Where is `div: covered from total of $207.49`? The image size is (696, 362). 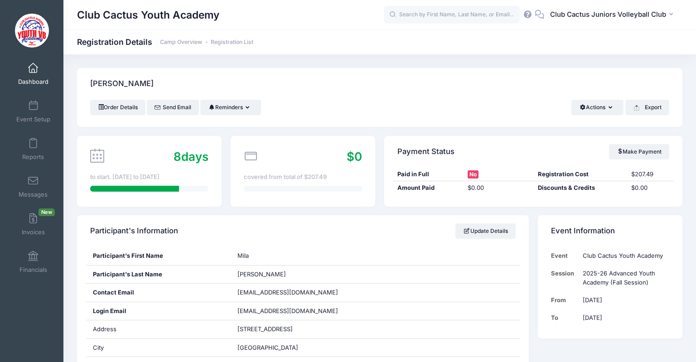 div: covered from total of $207.49 is located at coordinates (303, 177).